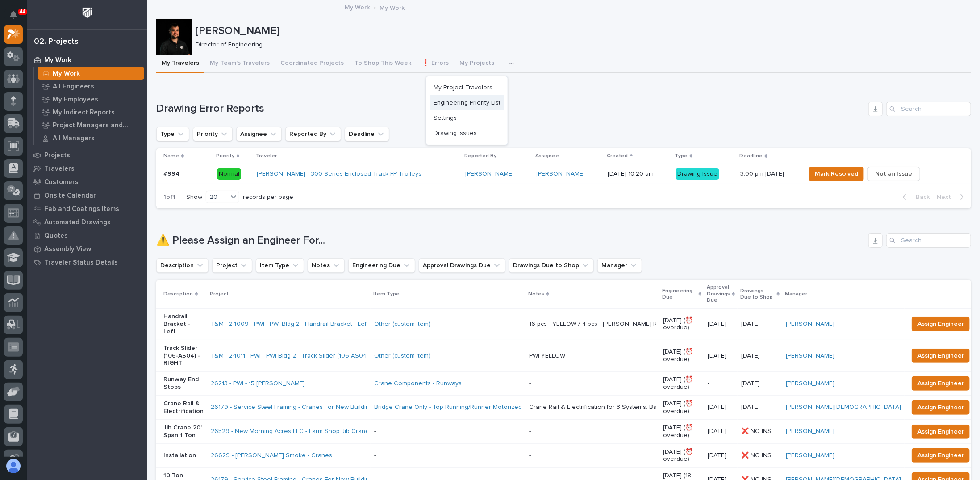 Image resolution: width=980 pixels, height=480 pixels. I want to click on div: 20, so click(217, 197).